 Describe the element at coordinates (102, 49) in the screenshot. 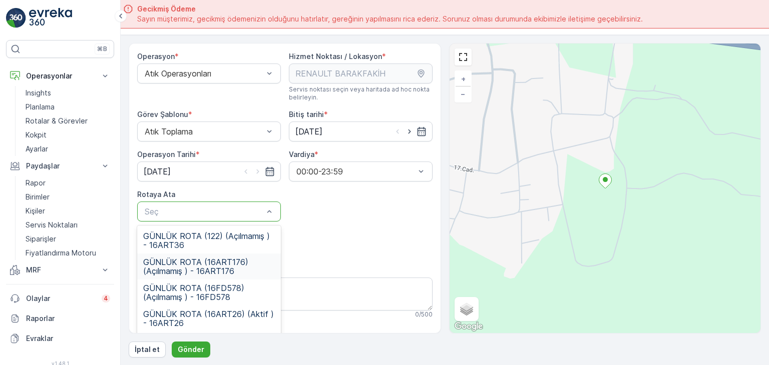

I see `p: ⌘B` at that location.